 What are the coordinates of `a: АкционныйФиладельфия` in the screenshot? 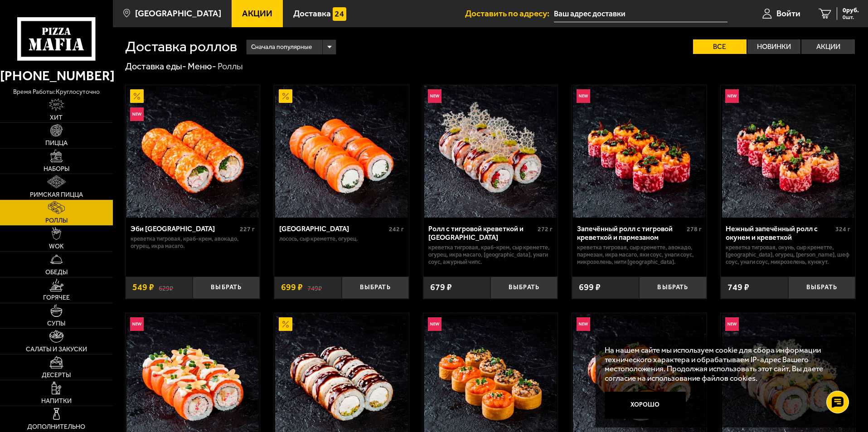 It's located at (341, 152).